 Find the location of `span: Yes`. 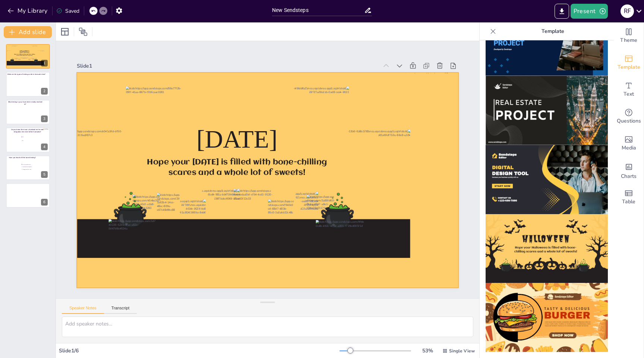

span: Yes is located at coordinates (32, 137).